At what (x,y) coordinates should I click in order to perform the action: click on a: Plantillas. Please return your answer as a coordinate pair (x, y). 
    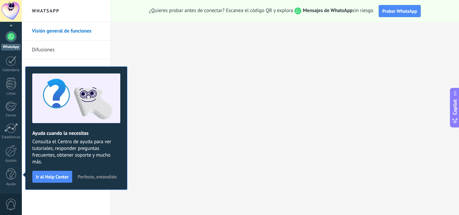
    Looking at the image, I should click on (68, 69).